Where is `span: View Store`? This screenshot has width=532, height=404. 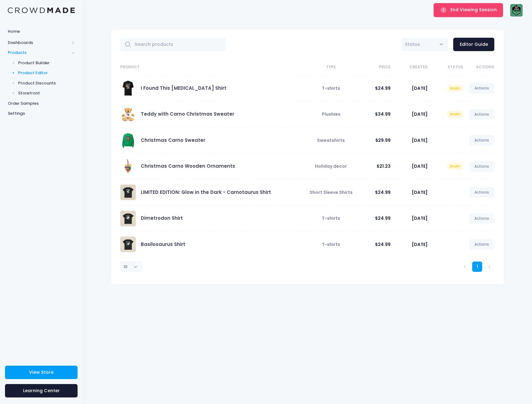
span: View Store is located at coordinates (41, 372).